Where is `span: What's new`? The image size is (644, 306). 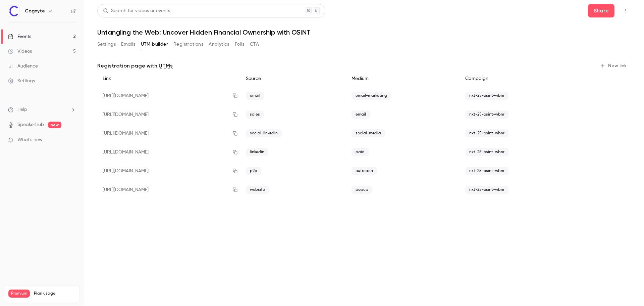 span: What's new is located at coordinates (30, 139).